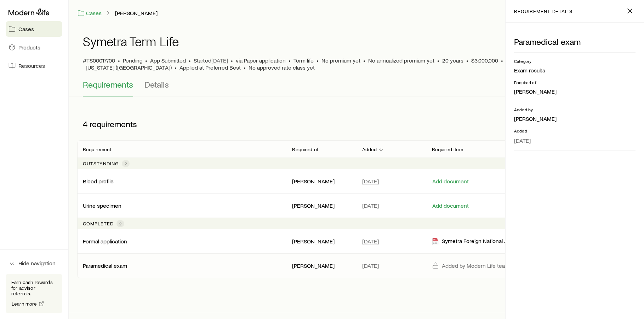 The image size is (644, 319). Describe the element at coordinates (34, 294) in the screenshot. I see `div: Earn cash rewards for advisor referrals.Learn more` at that location.